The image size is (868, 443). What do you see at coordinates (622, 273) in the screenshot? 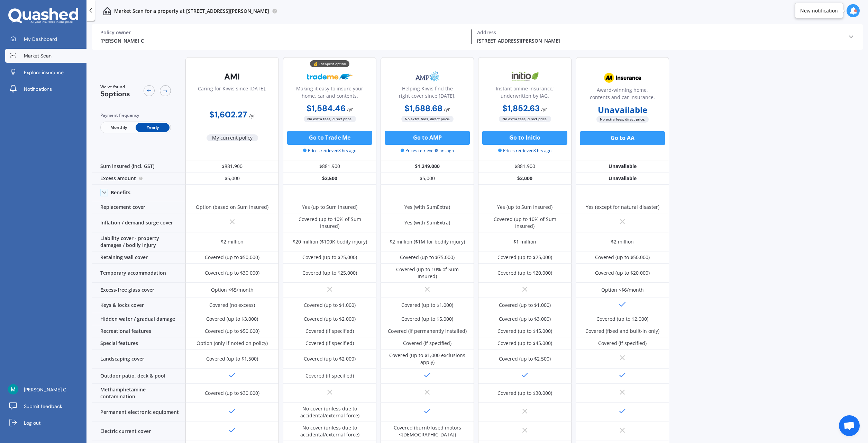
I see `div: Covered (up to $20,000)` at bounding box center [622, 273].